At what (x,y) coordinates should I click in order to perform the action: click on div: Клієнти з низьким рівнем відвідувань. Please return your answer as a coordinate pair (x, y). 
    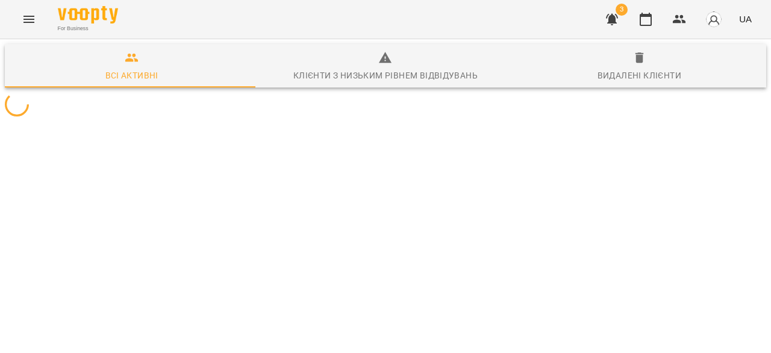
    Looking at the image, I should click on (386, 75).